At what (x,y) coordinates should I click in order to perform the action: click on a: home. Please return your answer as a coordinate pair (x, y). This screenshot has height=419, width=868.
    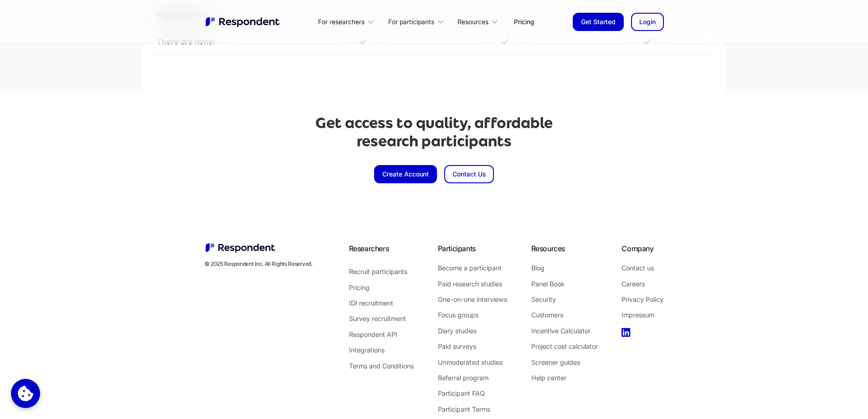
    Looking at the image, I should click on (243, 22).